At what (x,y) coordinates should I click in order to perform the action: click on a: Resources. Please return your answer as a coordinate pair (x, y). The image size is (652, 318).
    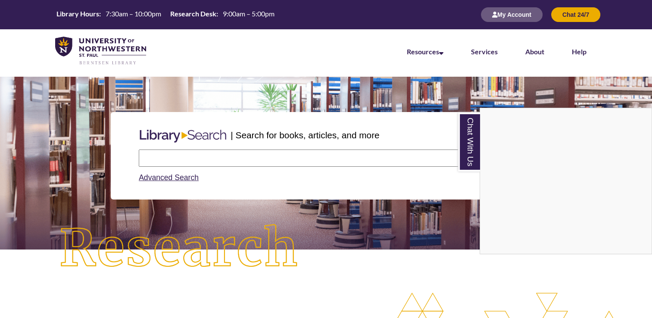
    Looking at the image, I should click on (425, 51).